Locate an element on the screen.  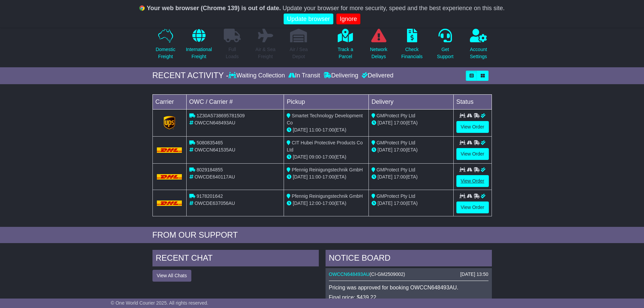
p: Track a Parcel is located at coordinates (345, 53).